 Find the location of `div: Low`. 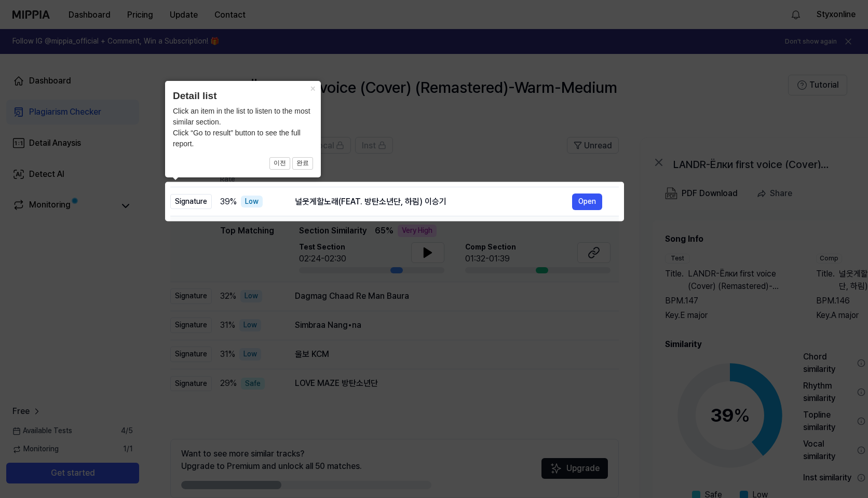

div: Low is located at coordinates (252, 202).